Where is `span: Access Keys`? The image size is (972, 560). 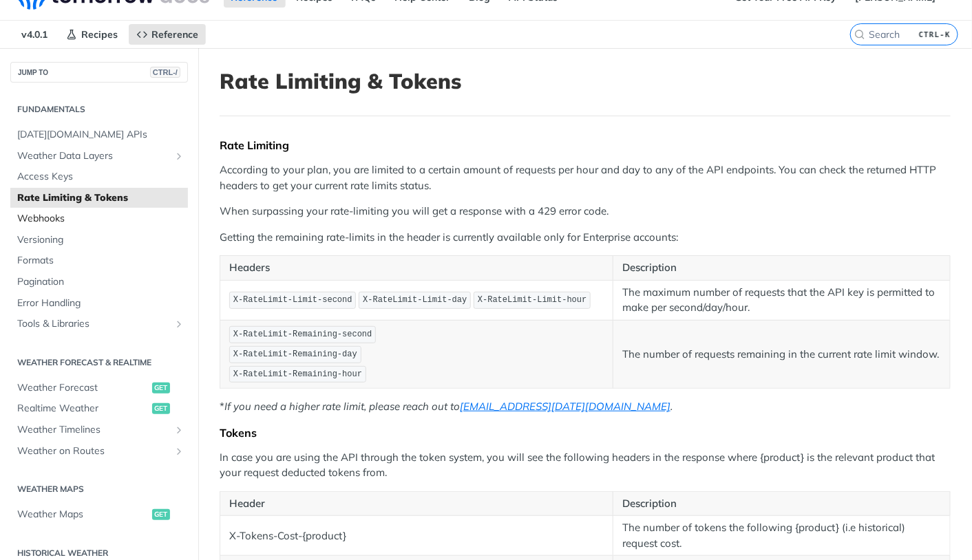
span: Access Keys is located at coordinates (101, 177).